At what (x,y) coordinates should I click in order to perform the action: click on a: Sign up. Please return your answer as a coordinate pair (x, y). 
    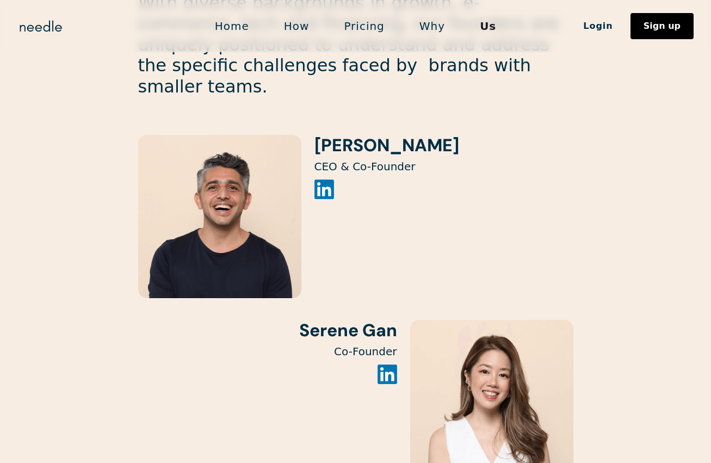
    Looking at the image, I should click on (662, 26).